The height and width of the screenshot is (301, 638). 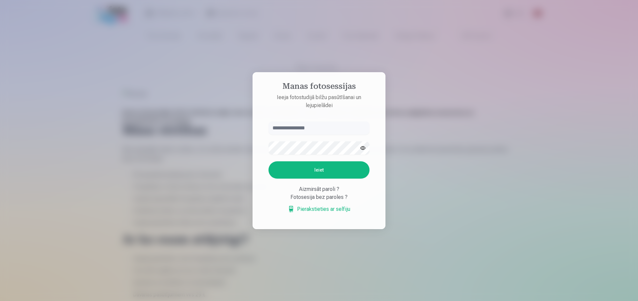 I want to click on a: Pierakstieties ar selfiju, so click(x=319, y=209).